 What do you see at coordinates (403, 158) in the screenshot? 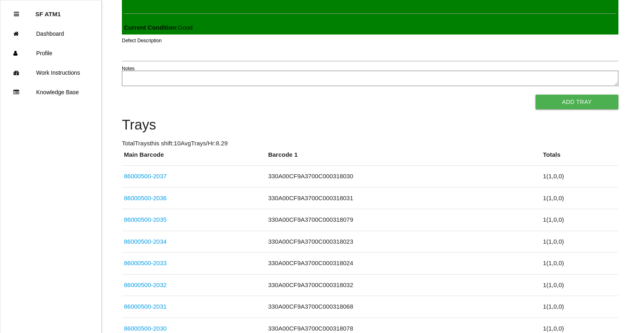
I see `th: Barcode 1` at bounding box center [403, 158].